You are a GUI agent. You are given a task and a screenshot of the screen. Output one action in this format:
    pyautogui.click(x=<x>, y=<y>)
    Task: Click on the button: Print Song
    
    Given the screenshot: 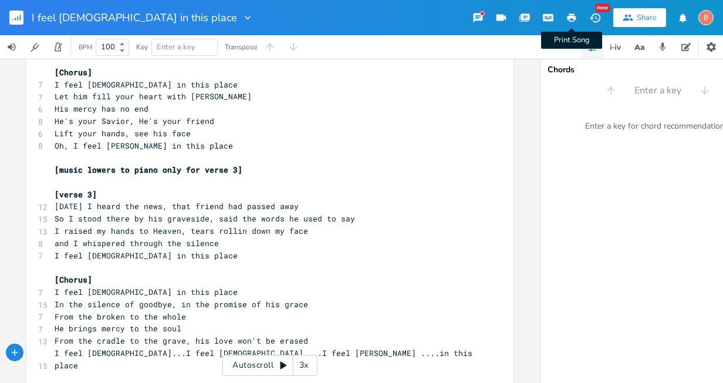 What is the action you would take?
    pyautogui.click(x=572, y=18)
    